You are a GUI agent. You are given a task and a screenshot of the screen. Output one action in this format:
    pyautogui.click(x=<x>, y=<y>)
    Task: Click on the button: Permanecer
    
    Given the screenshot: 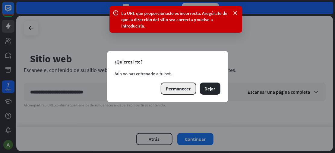 What is the action you would take?
    pyautogui.click(x=179, y=88)
    